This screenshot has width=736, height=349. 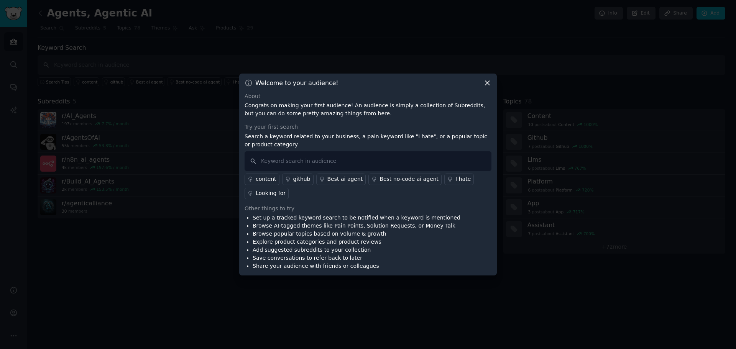 What do you see at coordinates (356, 250) in the screenshot?
I see `li: Add suggested subreddits to your collection` at bounding box center [356, 250].